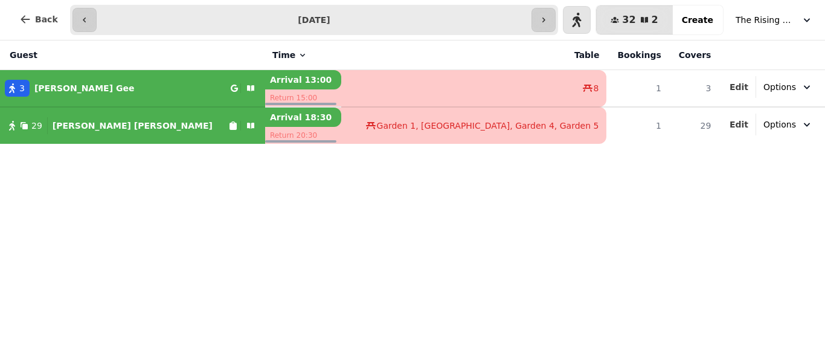  Describe the element at coordinates (303, 135) in the screenshot. I see `p: Return 20:30` at that location.